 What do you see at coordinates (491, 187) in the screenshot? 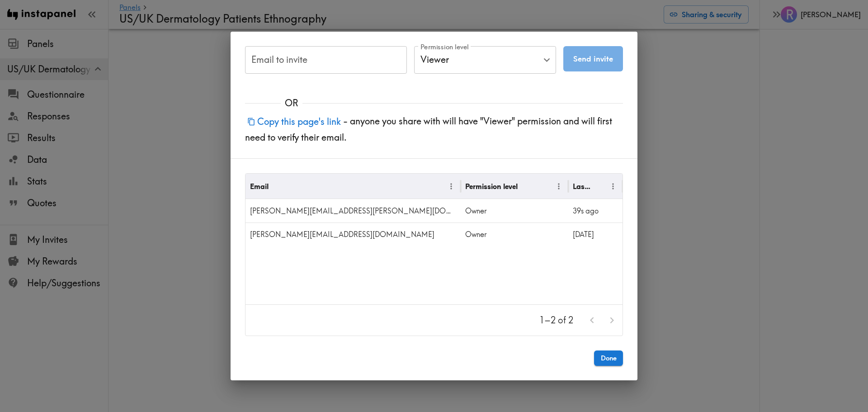
I see `div: Permission level` at bounding box center [491, 187].